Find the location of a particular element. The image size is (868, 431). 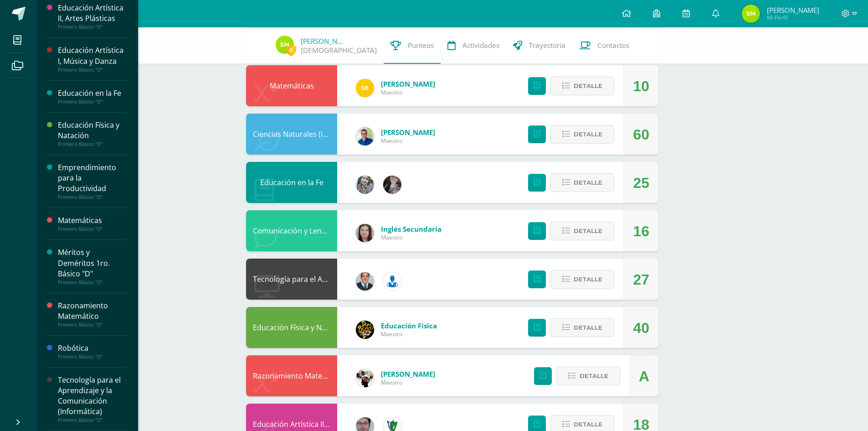

div: A is located at coordinates (644, 376).